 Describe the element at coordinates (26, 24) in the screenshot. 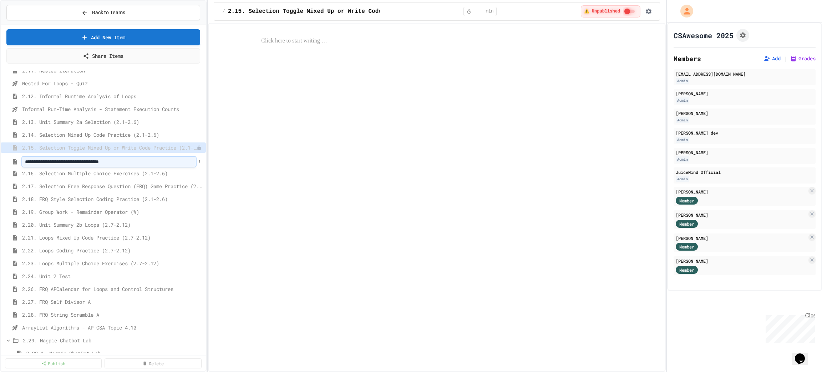

I see `div: Chat with us now!Close` at that location.